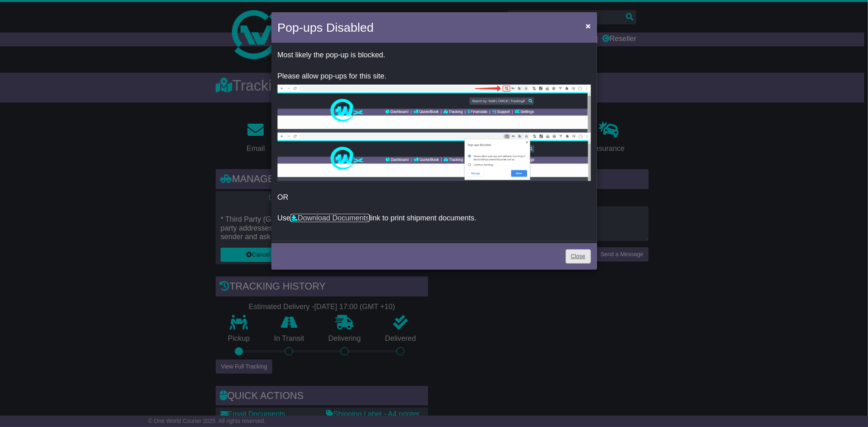  I want to click on p: Most likely the pop-up is blocked., so click(434, 56).